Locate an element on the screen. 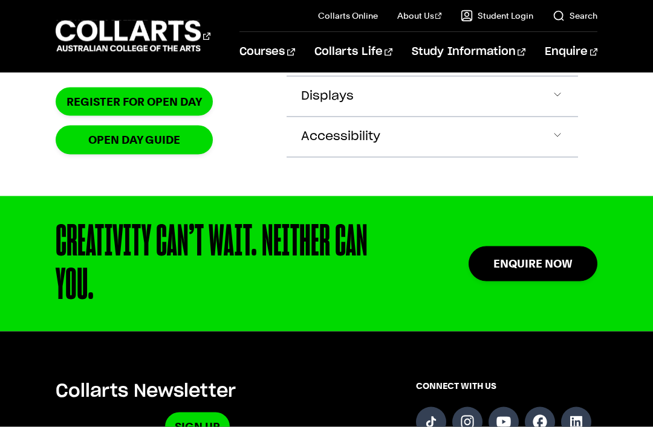  a: Enquire Now is located at coordinates (532, 263).